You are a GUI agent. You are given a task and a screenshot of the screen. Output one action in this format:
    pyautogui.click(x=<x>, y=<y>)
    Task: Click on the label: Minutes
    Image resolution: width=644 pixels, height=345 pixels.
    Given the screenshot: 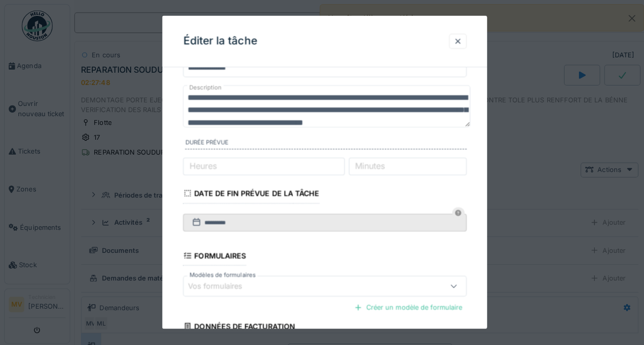 What is the action you would take?
    pyautogui.click(x=367, y=165)
    